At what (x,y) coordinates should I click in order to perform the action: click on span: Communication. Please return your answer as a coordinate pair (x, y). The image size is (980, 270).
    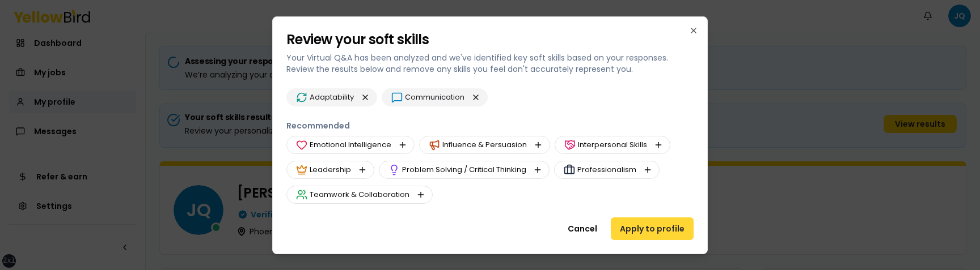
    Looking at the image, I should click on (434, 98).